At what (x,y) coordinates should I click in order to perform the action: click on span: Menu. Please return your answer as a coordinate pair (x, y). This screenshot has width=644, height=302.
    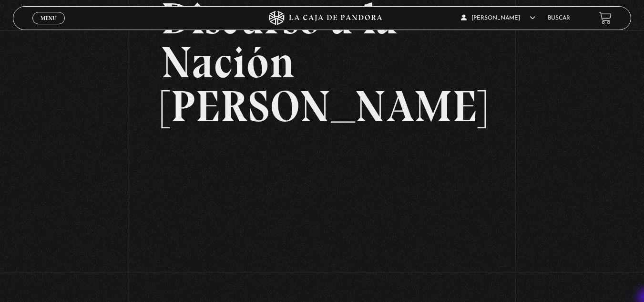
    Looking at the image, I should click on (48, 18).